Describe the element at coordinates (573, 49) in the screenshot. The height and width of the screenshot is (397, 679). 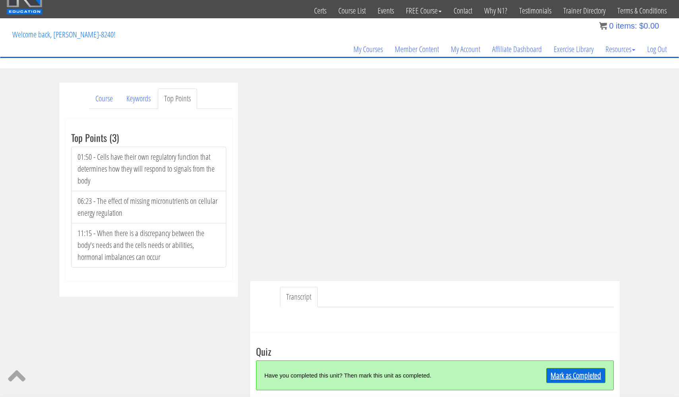
I see `a: Exercise Library` at that location.